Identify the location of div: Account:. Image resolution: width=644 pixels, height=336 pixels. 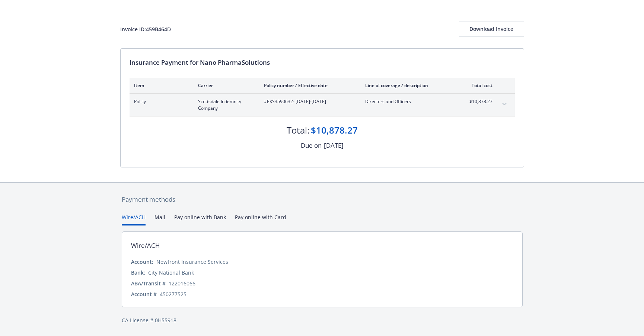
(142, 262).